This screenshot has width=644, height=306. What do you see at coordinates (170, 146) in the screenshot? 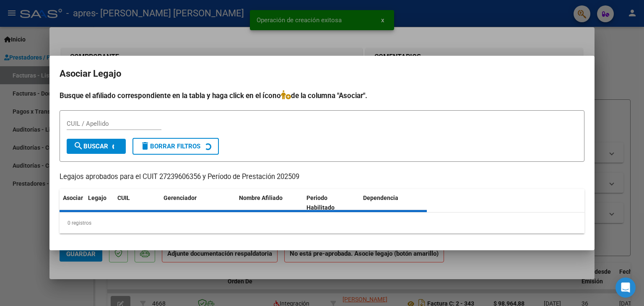
I see `span: Borrar Filtros` at bounding box center [170, 146].